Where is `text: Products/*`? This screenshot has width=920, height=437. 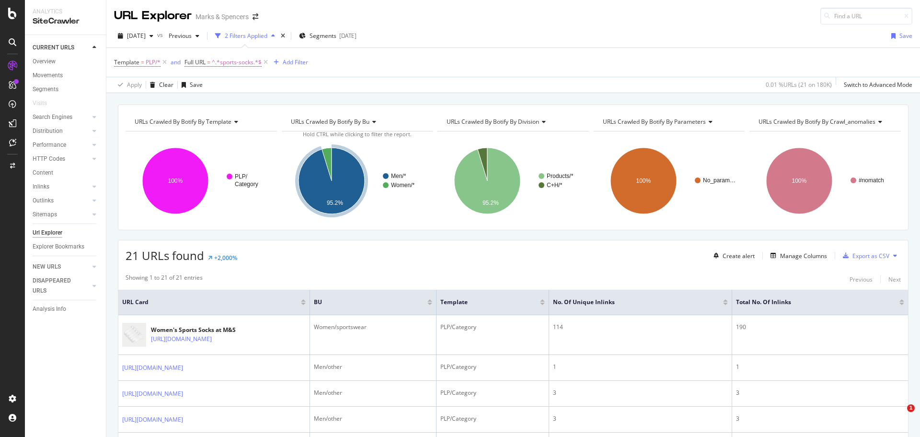
text: Products/* is located at coordinates (560, 176).